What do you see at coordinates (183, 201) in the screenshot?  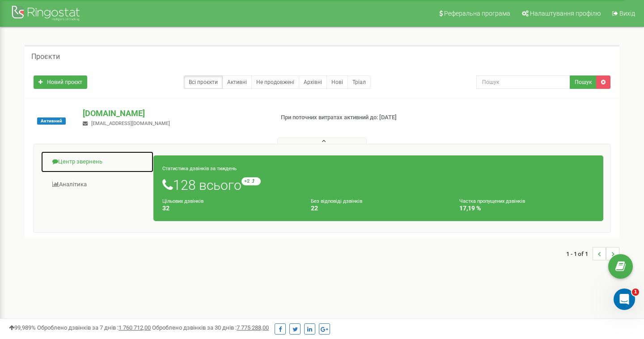 I see `small: Цільових дзвінків` at bounding box center [183, 201].